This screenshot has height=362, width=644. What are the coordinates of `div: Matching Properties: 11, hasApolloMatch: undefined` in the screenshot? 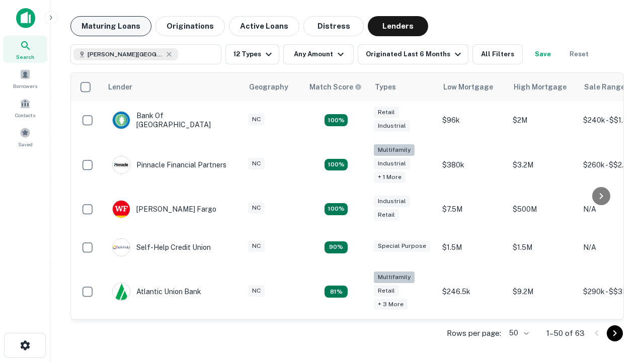 It's located at (336, 248).